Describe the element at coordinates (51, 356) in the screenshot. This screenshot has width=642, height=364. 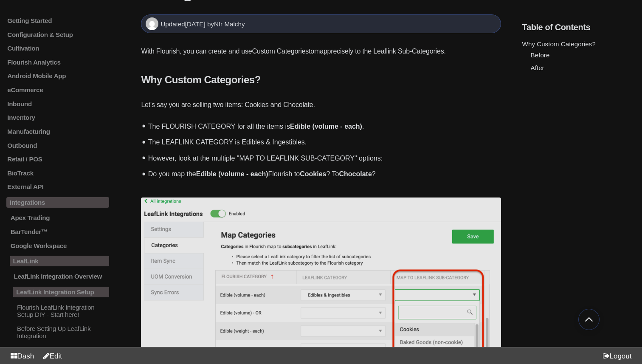
I see `a: Edit` at that location.